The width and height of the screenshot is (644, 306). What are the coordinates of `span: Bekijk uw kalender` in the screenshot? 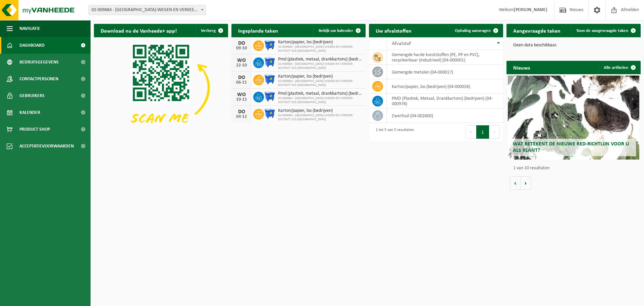 It's located at (336, 30).